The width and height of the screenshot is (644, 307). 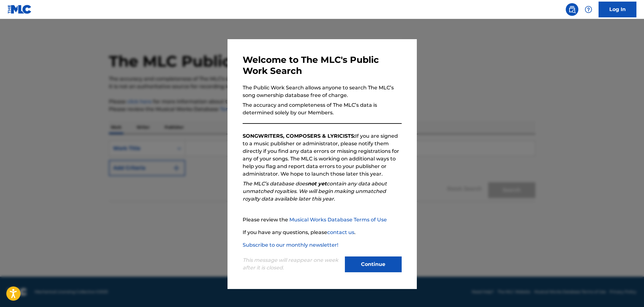 I want to click on img: search, so click(x=572, y=10).